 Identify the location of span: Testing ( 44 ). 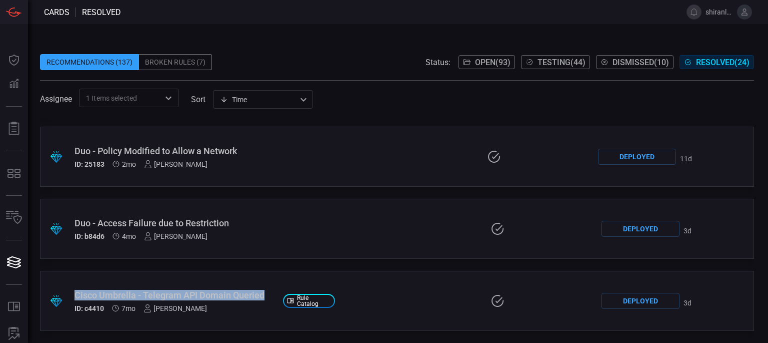
(562, 62).